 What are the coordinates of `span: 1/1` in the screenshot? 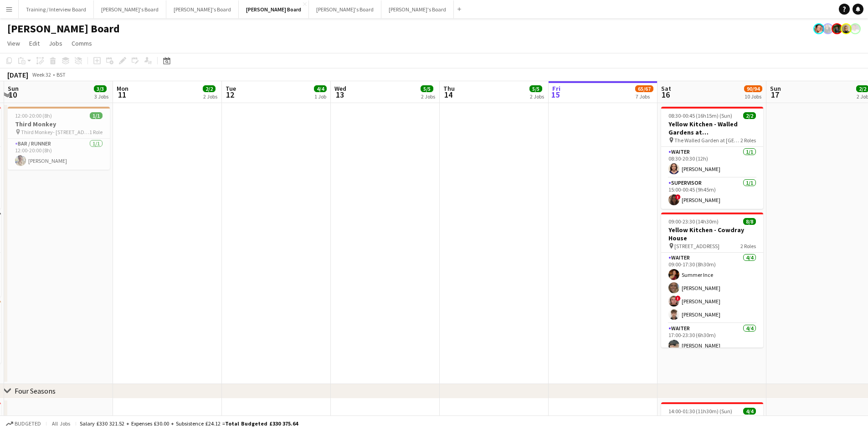 It's located at (96, 115).